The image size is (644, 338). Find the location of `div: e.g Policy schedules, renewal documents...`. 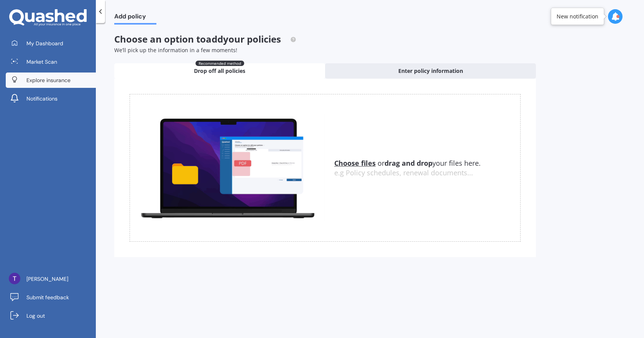

div: e.g Policy schedules, renewal documents... is located at coordinates (427, 173).